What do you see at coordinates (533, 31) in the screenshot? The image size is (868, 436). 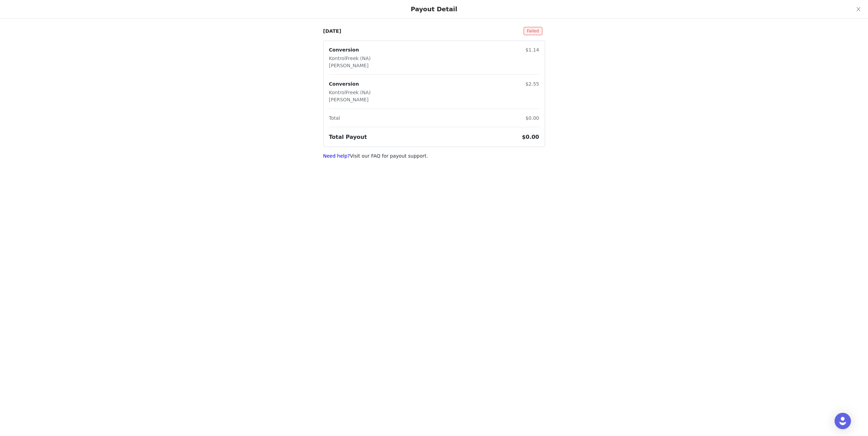 I see `span: Failed` at bounding box center [533, 31].